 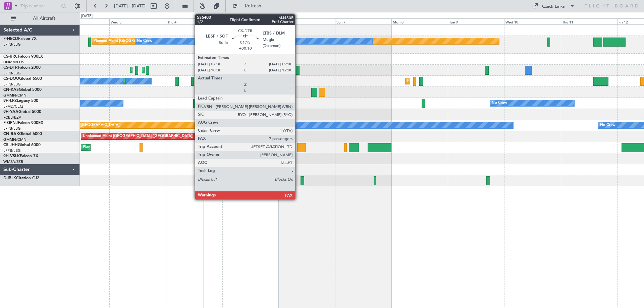 What do you see at coordinates (11, 90) in the screenshot?
I see `span: CN-KAS` at bounding box center [11, 90].